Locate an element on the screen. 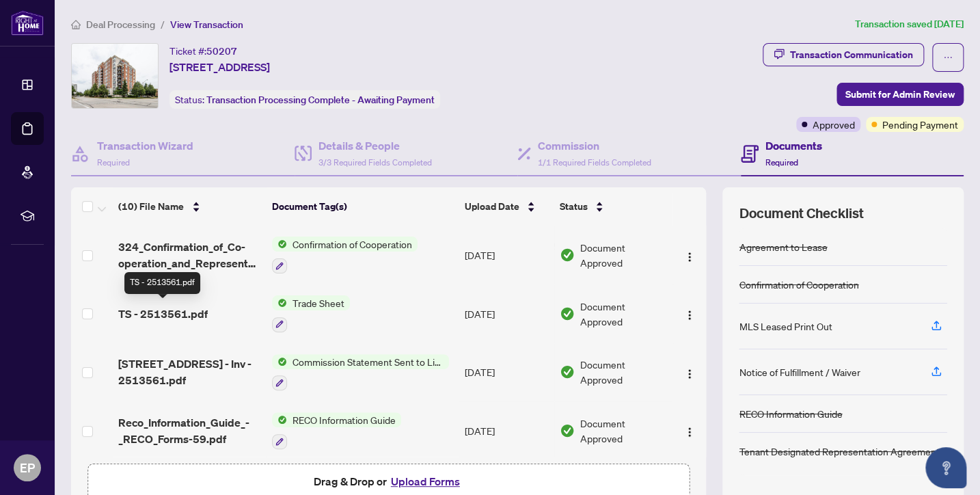 The width and height of the screenshot is (980, 495). img: logo is located at coordinates (28, 23).